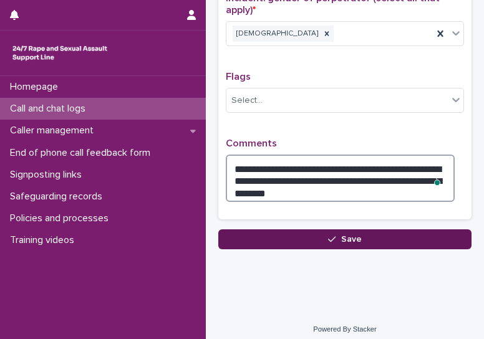  I want to click on p: Homepage, so click(36, 87).